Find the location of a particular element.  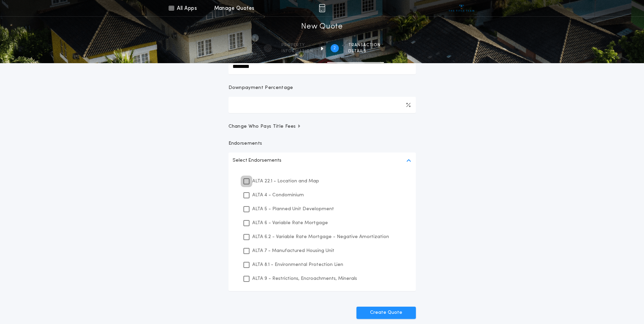

button: Change Who Pays Title Fees is located at coordinates (322, 127).